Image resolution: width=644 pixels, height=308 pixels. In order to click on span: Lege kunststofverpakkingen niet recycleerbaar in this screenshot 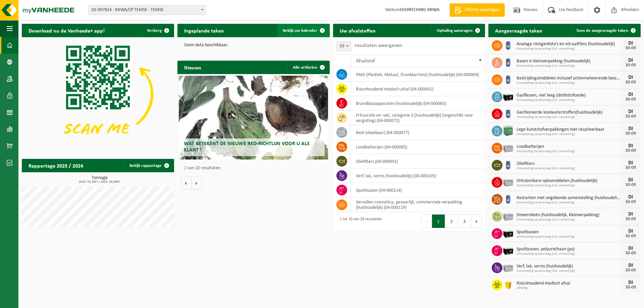, I will do `click(568, 130)`.